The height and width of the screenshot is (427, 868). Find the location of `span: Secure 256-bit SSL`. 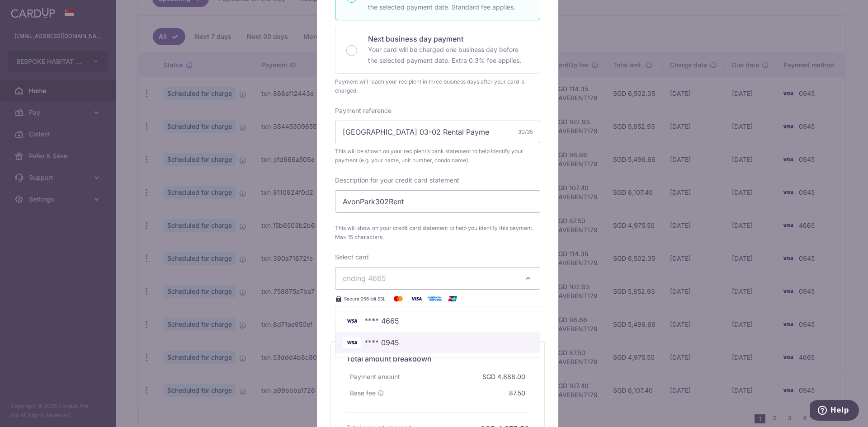

span: Secure 256-bit SSL is located at coordinates (365, 299).